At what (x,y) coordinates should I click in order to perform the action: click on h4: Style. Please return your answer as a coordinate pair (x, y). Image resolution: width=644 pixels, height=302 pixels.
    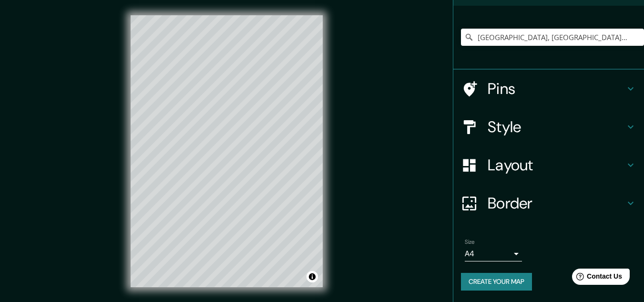
    Looking at the image, I should click on (556, 127).